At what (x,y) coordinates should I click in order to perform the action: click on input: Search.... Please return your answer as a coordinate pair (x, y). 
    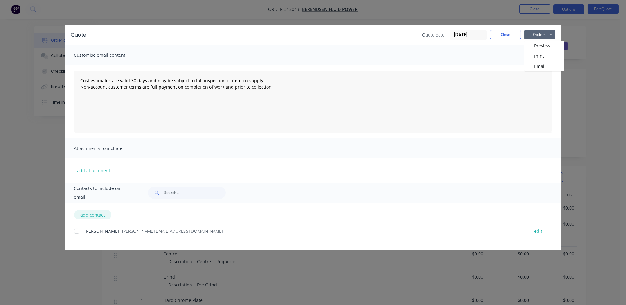
    Looking at the image, I should click on (195, 193).